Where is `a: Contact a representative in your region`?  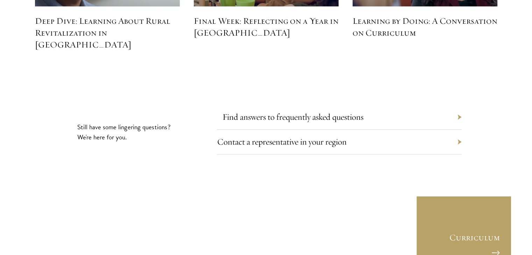
a: Contact a representative in your region is located at coordinates (281, 142).